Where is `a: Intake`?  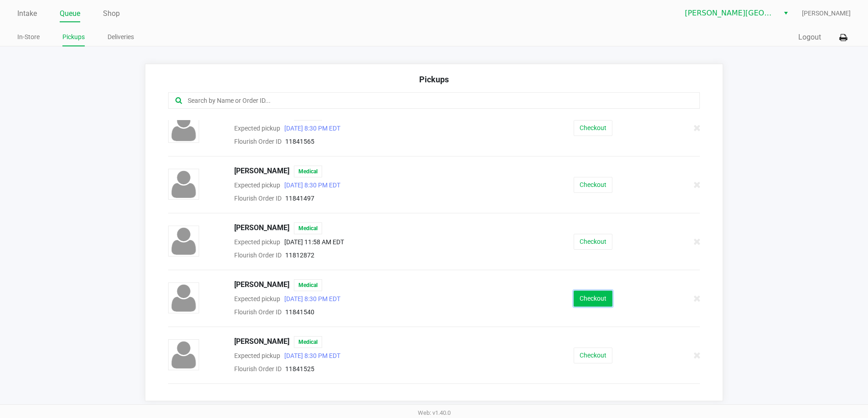
a: Intake is located at coordinates (27, 14).